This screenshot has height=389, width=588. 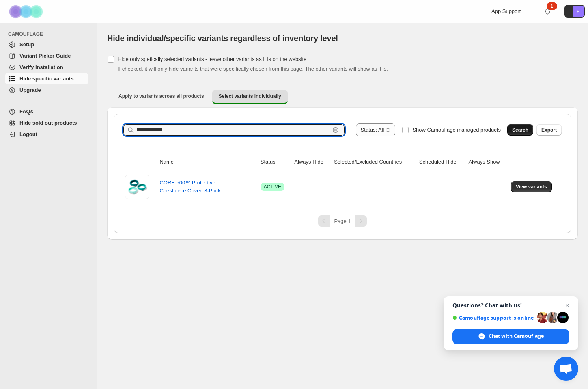 What do you see at coordinates (578, 11) in the screenshot?
I see `span: Avatar with initials E` at bounding box center [578, 11].